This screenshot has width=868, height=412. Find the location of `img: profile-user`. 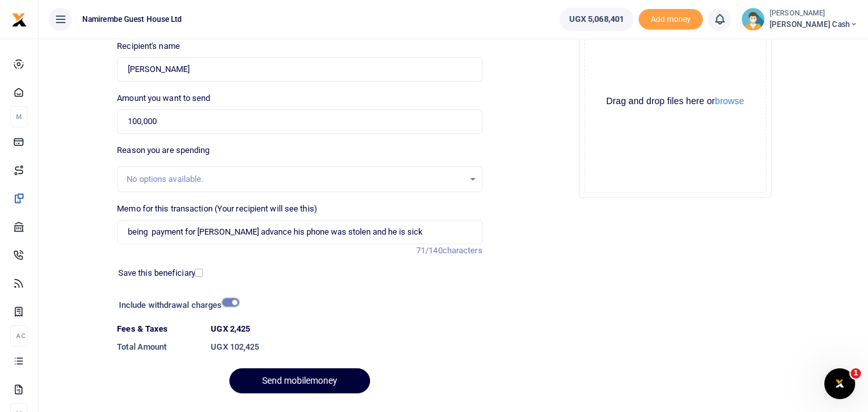

img: profile-user is located at coordinates (753, 19).